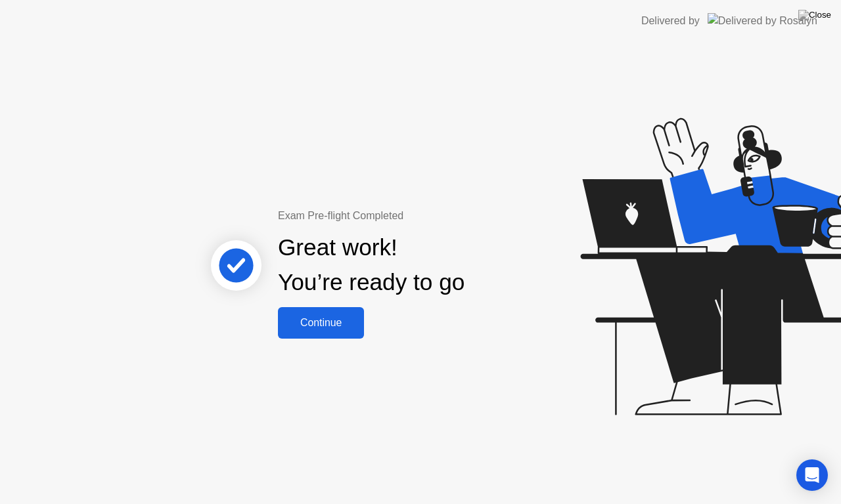 The height and width of the screenshot is (504, 841). What do you see at coordinates (815, 15) in the screenshot?
I see `img: Close` at bounding box center [815, 15].